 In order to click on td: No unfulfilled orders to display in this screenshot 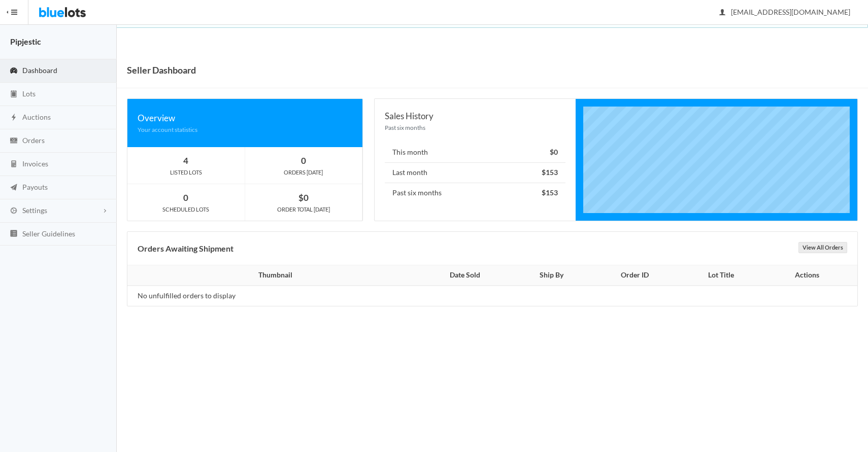, I will do `click(273, 296)`.